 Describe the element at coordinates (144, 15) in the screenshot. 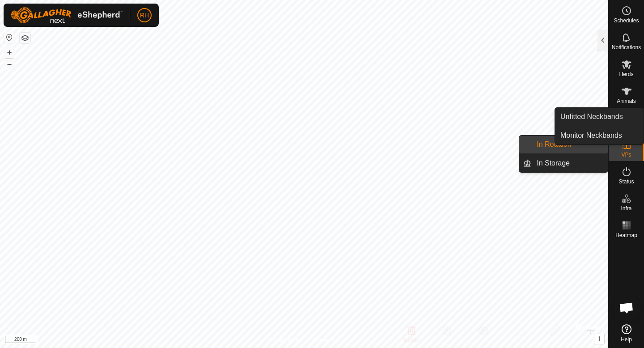

I see `span: RH` at that location.